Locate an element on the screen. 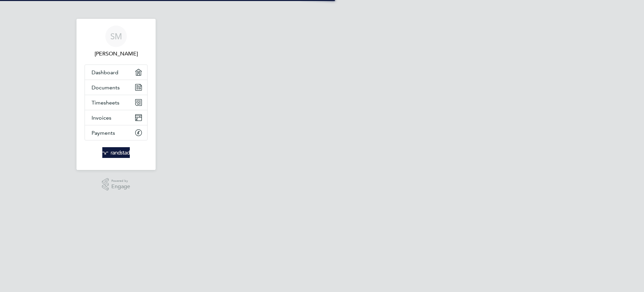 The height and width of the screenshot is (292, 644). a: Go to home page is located at coordinates (116, 152).